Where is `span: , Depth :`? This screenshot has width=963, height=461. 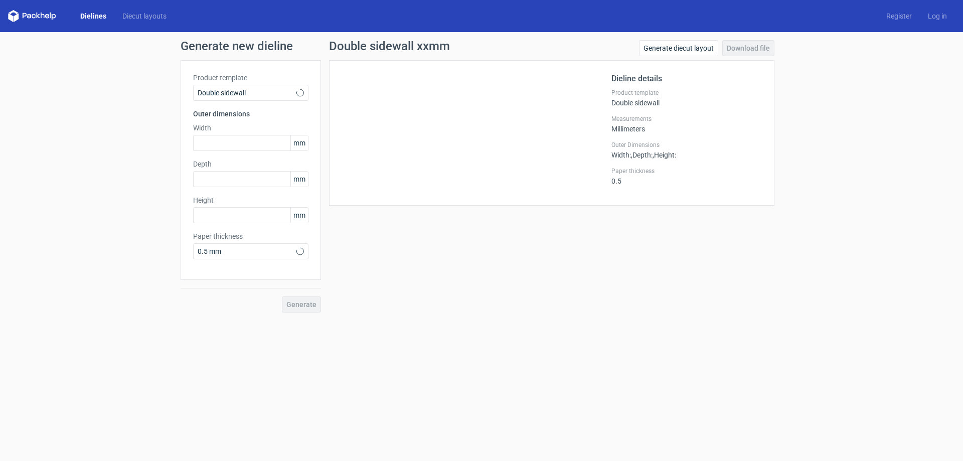
span: , Depth : is located at coordinates (642, 155).